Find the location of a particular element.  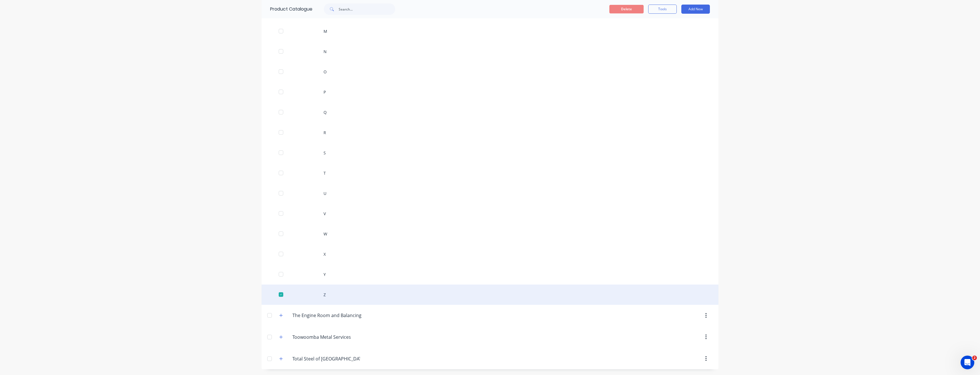

div: S is located at coordinates (490, 153).